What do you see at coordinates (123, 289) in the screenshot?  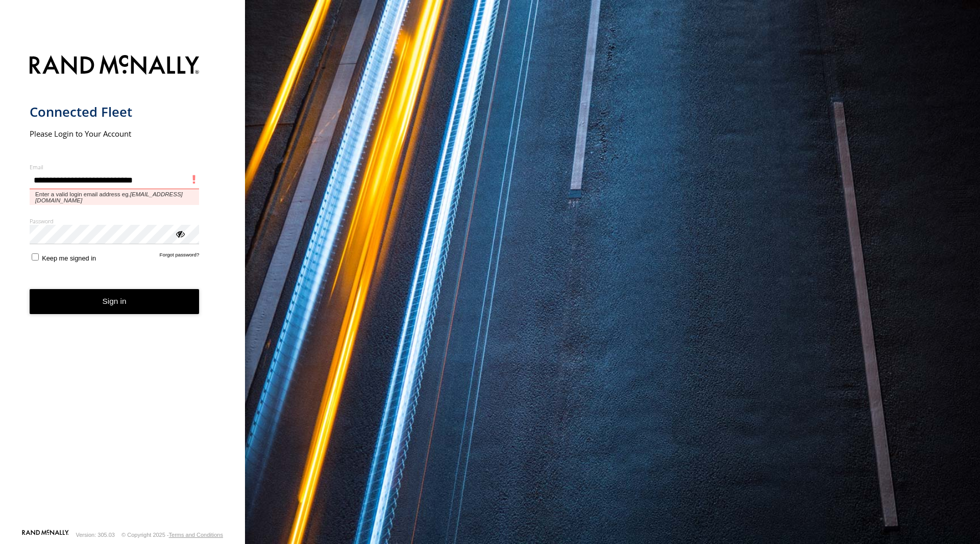 I see `form: main` at bounding box center [123, 289].